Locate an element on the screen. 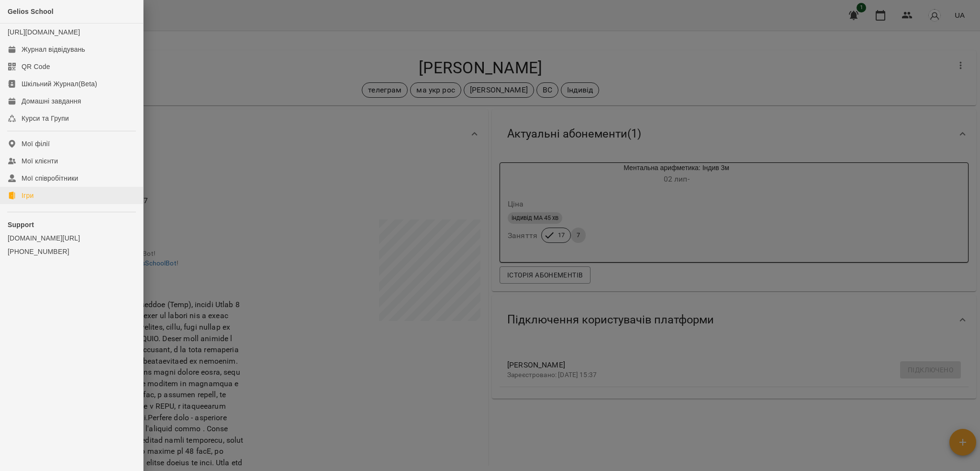 Image resolution: width=980 pixels, height=471 pixels. div: Шкільний Журнал(Beta) is located at coordinates (59, 84).